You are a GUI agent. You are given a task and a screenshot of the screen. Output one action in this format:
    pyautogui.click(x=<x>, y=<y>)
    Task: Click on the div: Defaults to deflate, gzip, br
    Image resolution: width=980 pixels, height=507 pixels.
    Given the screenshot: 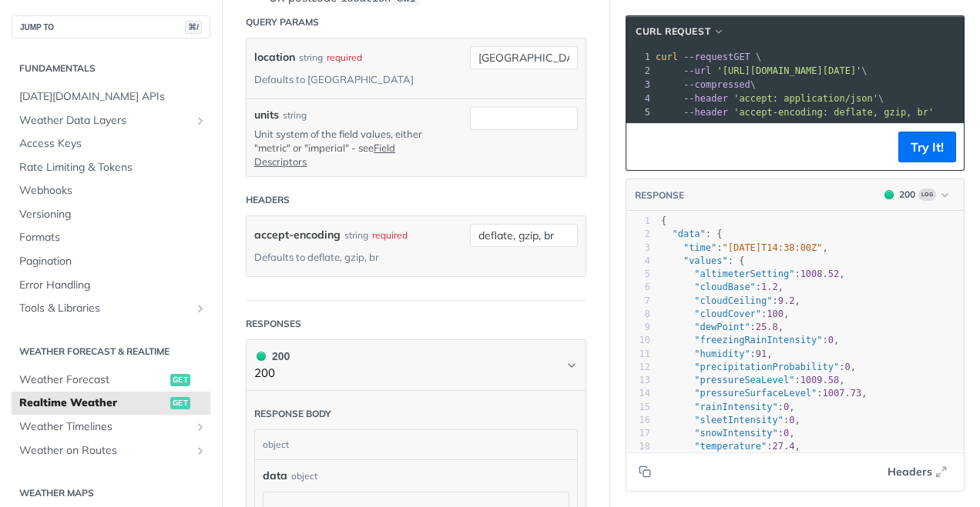 What is the action you would take?
    pyautogui.click(x=316, y=257)
    